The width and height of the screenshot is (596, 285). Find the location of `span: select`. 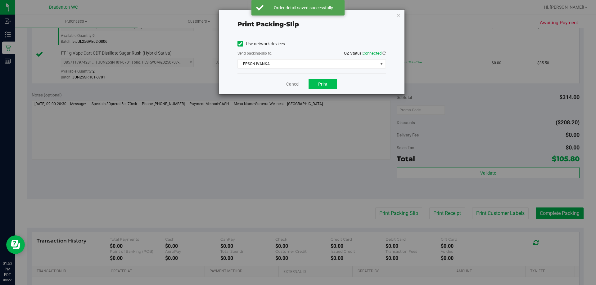

span: select is located at coordinates (381, 64).